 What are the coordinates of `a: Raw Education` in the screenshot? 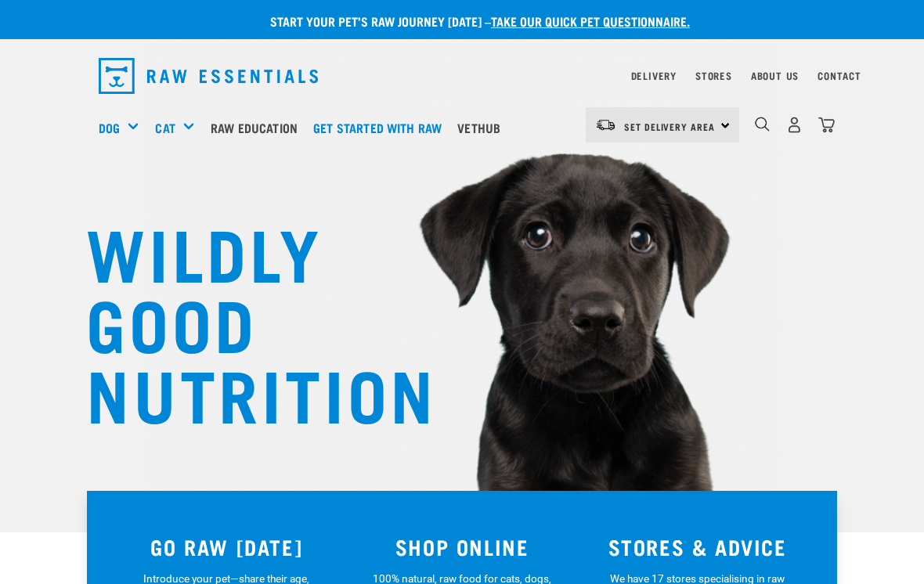 It's located at (257, 128).